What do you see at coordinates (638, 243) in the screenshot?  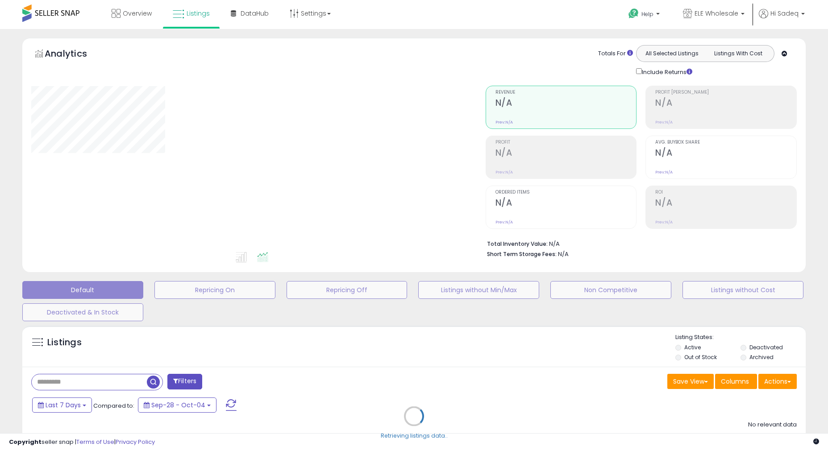 I see `li: N/A` at bounding box center [638, 243].